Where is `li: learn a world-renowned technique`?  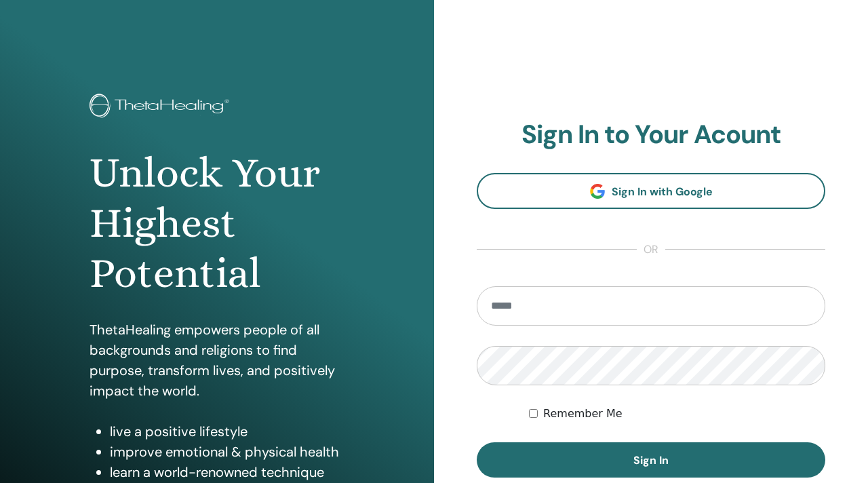 li: learn a world-renowned technique is located at coordinates (227, 472).